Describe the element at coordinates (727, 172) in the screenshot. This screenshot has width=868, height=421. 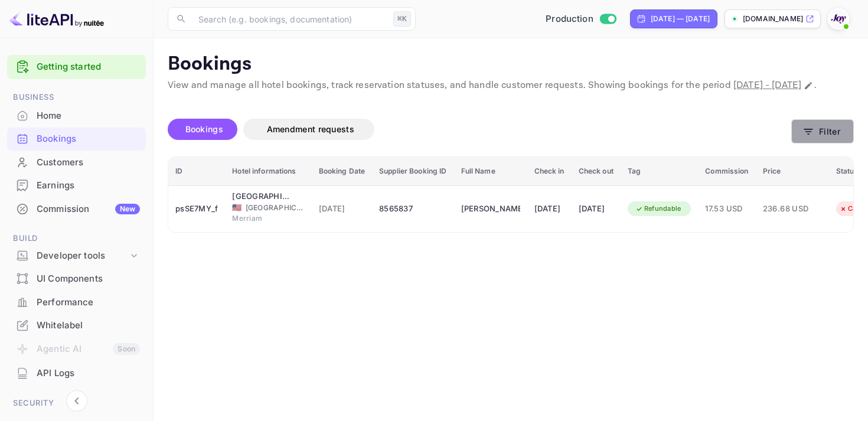
I see `th: Commission` at that location.